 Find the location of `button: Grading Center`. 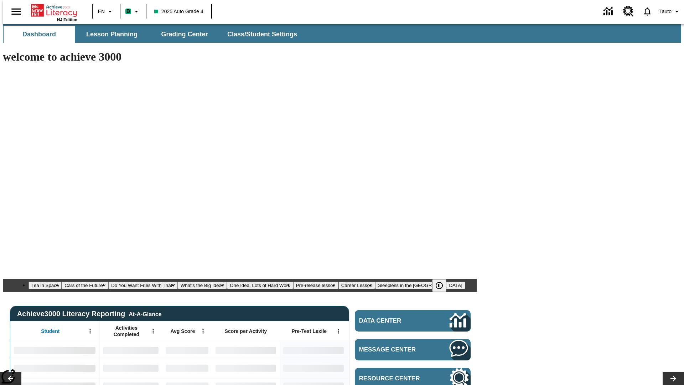

button: Grading Center is located at coordinates (184, 34).